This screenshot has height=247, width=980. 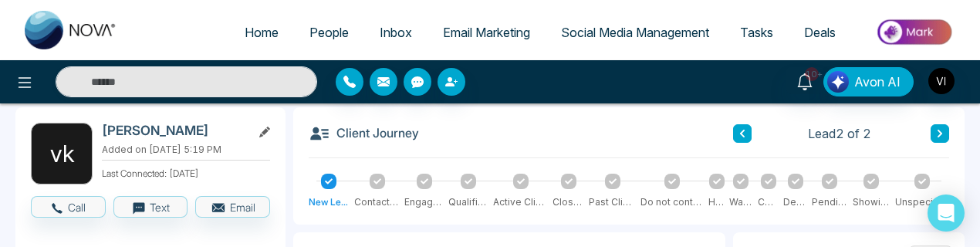 I want to click on div: Contacted, so click(x=377, y=203).